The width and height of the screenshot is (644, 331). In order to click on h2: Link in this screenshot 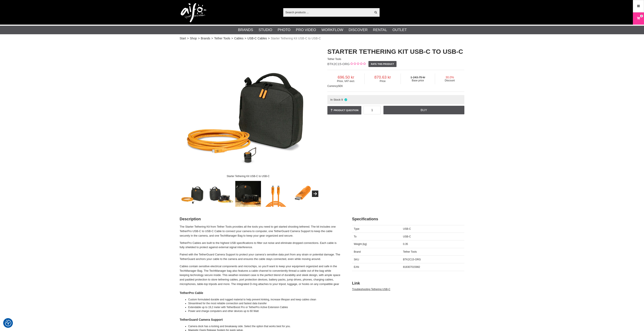, I will do `click(408, 283)`.